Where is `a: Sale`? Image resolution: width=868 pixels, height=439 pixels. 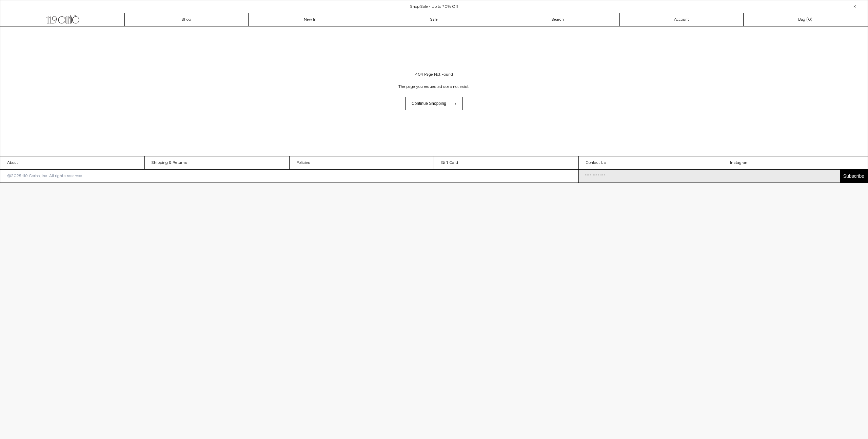
a: Sale is located at coordinates (434, 20).